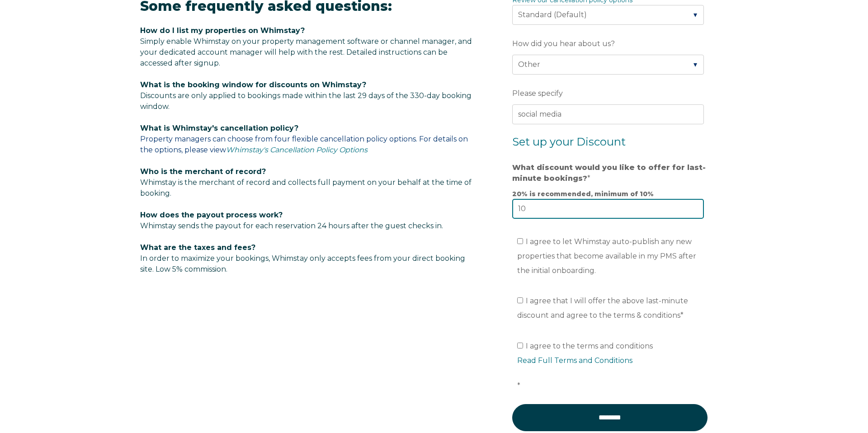  I want to click on p: Property managers can choose from four flexible cancellation policy options. For details on the o..., so click(308, 139).